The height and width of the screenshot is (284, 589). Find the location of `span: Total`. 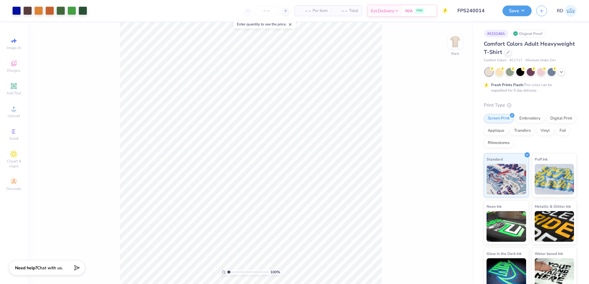

span: Total is located at coordinates (354, 11).